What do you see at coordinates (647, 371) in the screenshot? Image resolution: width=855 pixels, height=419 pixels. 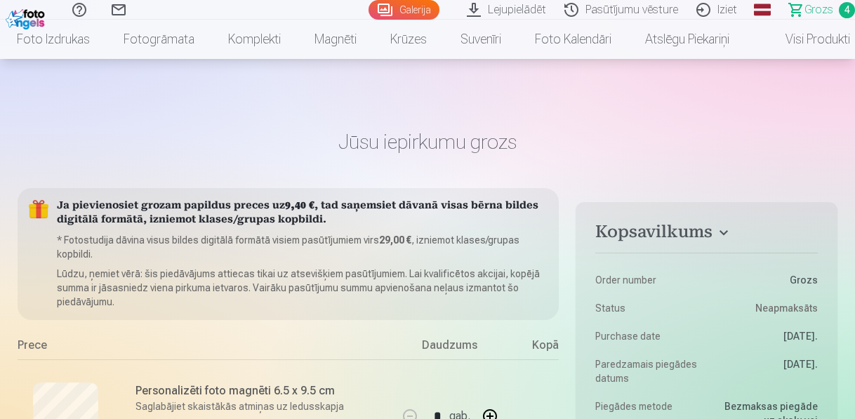 I see `dt: Paredzamais piegādes datums` at bounding box center [647, 371].